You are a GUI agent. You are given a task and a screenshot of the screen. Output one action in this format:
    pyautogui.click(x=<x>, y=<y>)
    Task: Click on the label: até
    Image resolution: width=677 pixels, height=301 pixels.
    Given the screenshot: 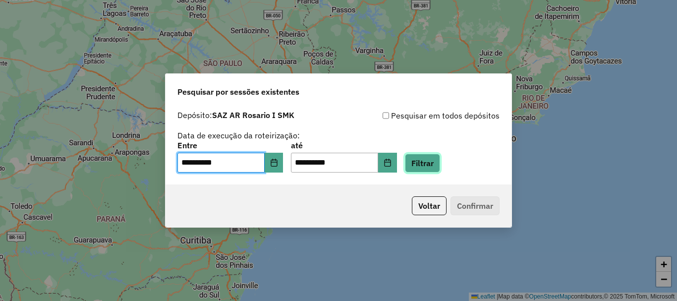 What is the action you would take?
    pyautogui.click(x=343, y=145)
    